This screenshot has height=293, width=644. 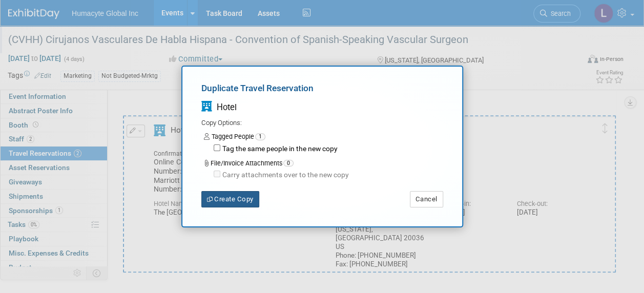 What do you see at coordinates (284, 175) in the screenshot?
I see `label: Carry attachments over to the new copy` at bounding box center [284, 175].